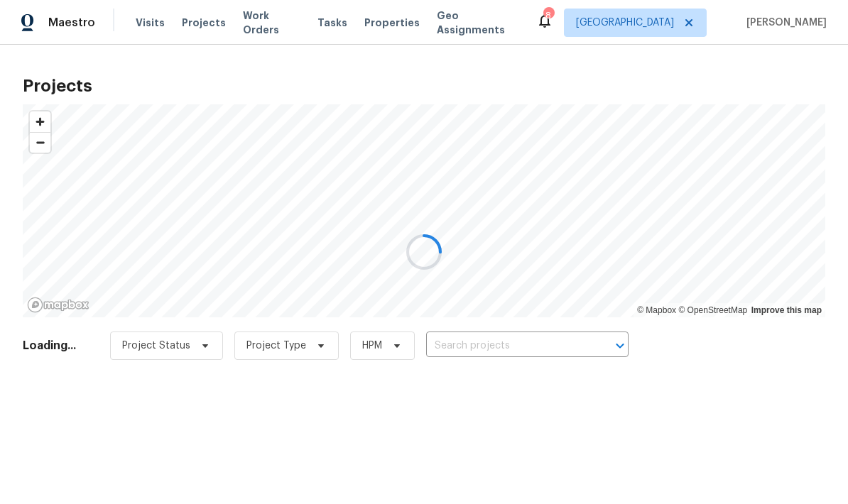 This screenshot has height=504, width=848. I want to click on button: Zoom out, so click(40, 142).